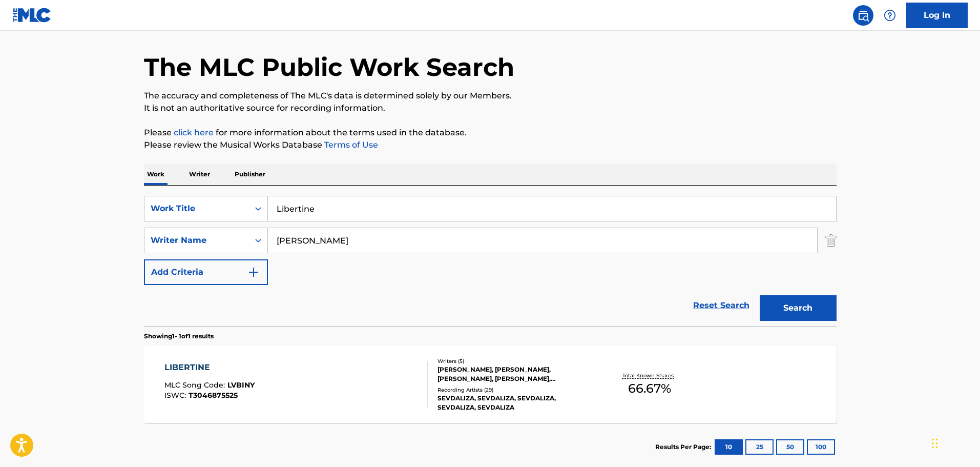 The image size is (980, 467). Describe the element at coordinates (649, 388) in the screenshot. I see `span: 66.67 %` at that location.